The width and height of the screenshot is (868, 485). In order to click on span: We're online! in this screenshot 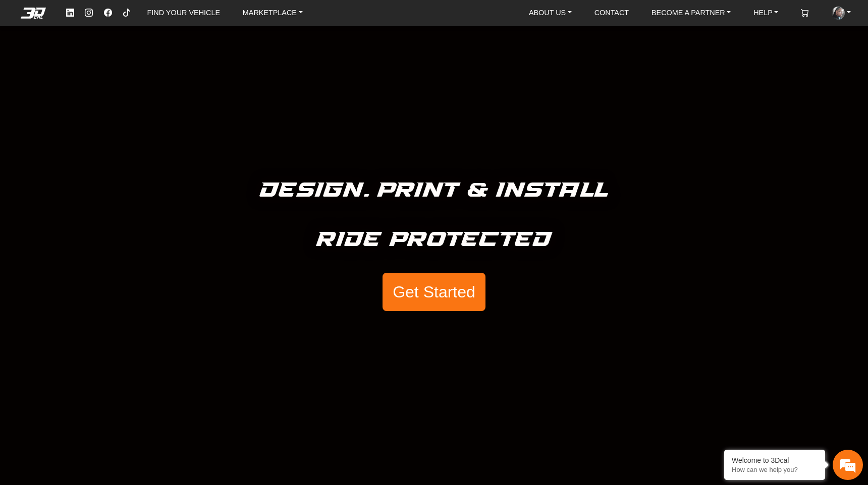, I will do `click(99, 166)`.